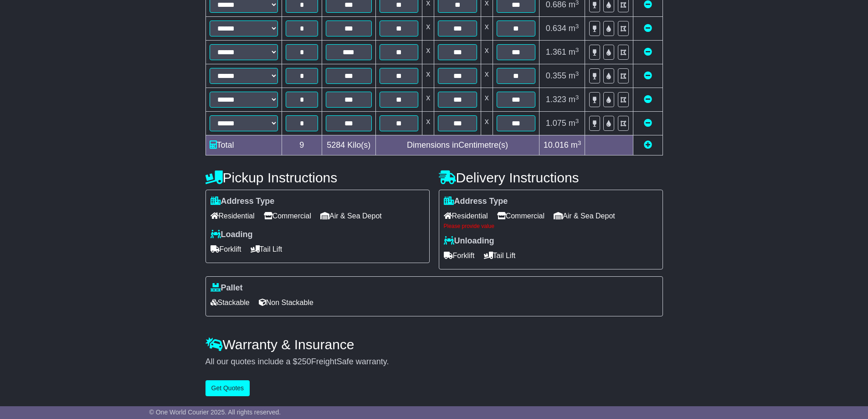 The height and width of the screenshot is (419, 868). Describe the element at coordinates (434, 362) in the screenshot. I see `div: All our quotes include a $ FreightSafe warranty.` at that location.